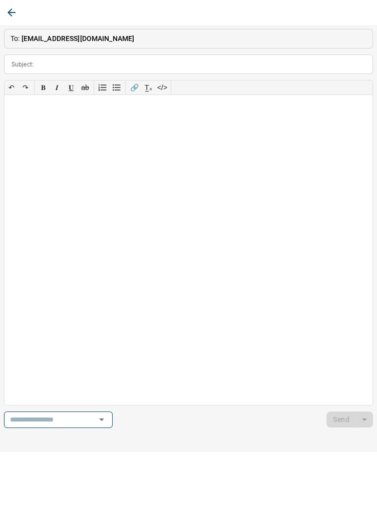  Describe the element at coordinates (85, 88) in the screenshot. I see `button: ab` at that location.